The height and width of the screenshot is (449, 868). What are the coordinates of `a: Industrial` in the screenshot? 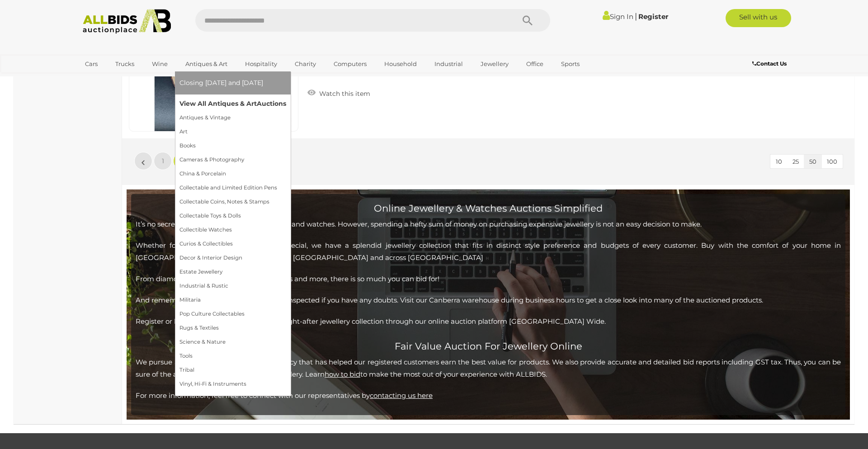 It's located at (448, 64).